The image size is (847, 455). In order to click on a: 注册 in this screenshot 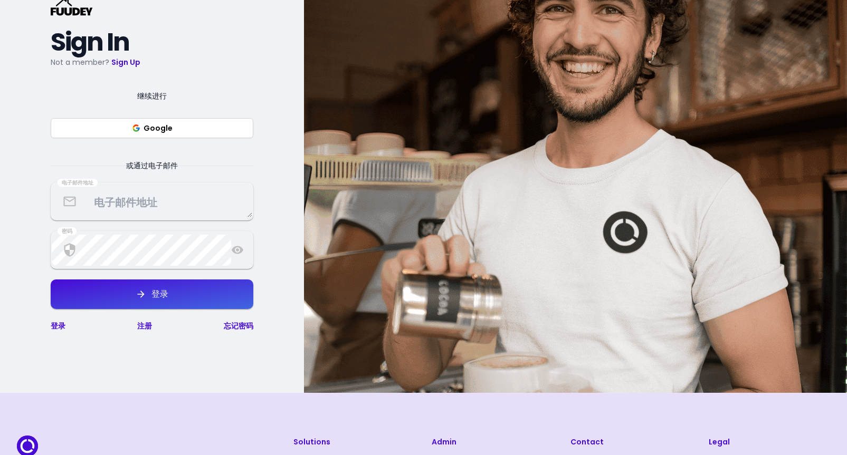, I will do `click(145, 326)`.